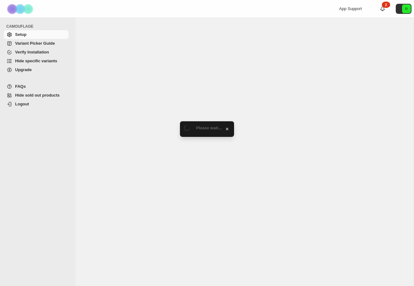  Describe the element at coordinates (36, 61) in the screenshot. I see `span: Hide specific variants` at that location.